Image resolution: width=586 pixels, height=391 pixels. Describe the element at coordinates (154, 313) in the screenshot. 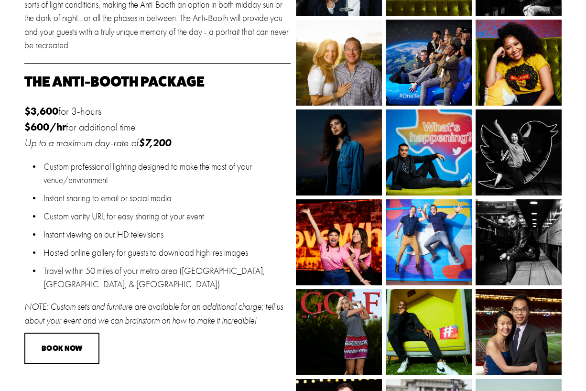

I see `em: NOTE: Custom sets and furniture are available for an additional charge; tell us about your event ...` at that location.